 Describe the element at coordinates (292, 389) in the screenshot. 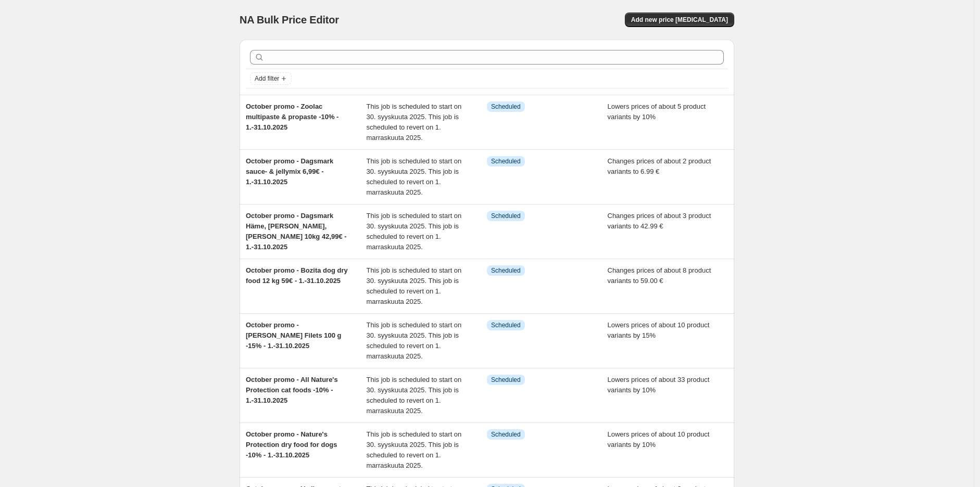

I see `span: October promo - All Nature's Protection cat foods -10% - 1.-31.10.2025` at that location.